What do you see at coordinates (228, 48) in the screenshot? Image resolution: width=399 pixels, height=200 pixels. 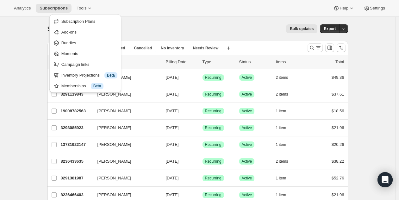 I see `button: Create new view` at bounding box center [228, 48].